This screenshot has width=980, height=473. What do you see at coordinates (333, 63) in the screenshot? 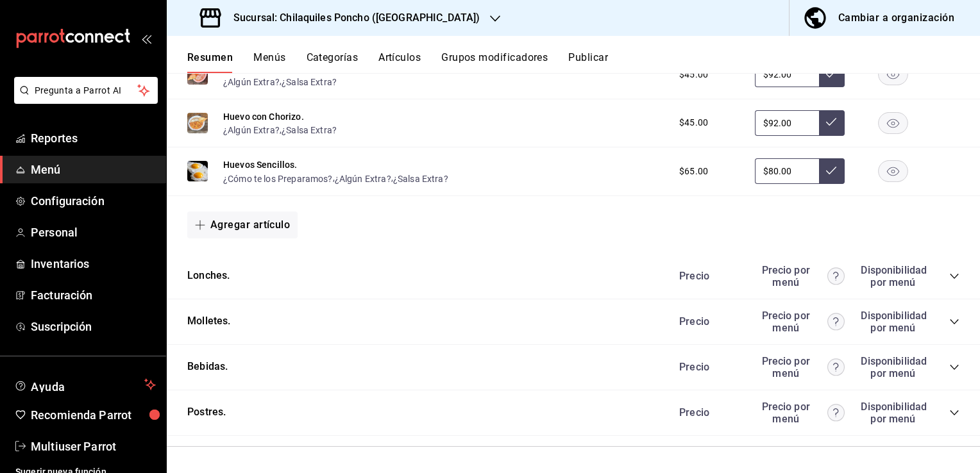
I see `button: Categorías` at bounding box center [333, 63].